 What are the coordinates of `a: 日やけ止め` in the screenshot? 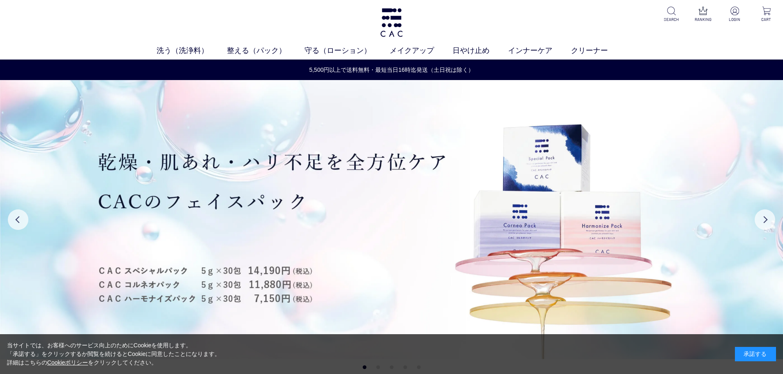 It's located at (480, 51).